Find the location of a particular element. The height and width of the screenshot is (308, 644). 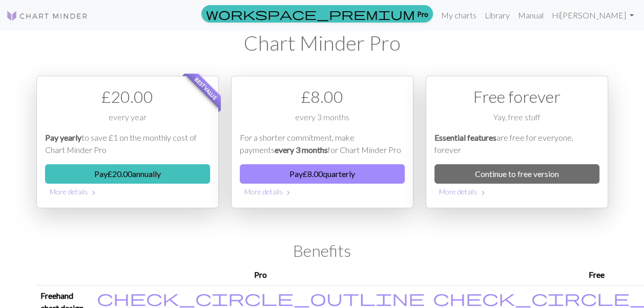

div: £ 20.00 is located at coordinates (127, 97).